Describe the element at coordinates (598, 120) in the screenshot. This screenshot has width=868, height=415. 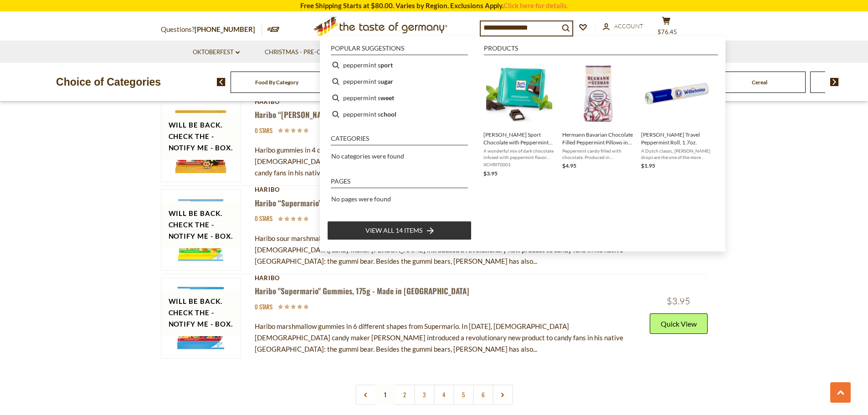
I see `a: Hermann Bavarian Chocolate Filled Pepperminta PillowsHermann Bavarian Chocolate Filled Peppermint...` at that location.